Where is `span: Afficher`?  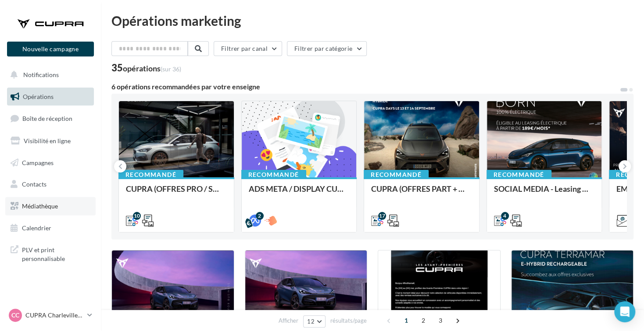
span: Afficher is located at coordinates (288, 321).